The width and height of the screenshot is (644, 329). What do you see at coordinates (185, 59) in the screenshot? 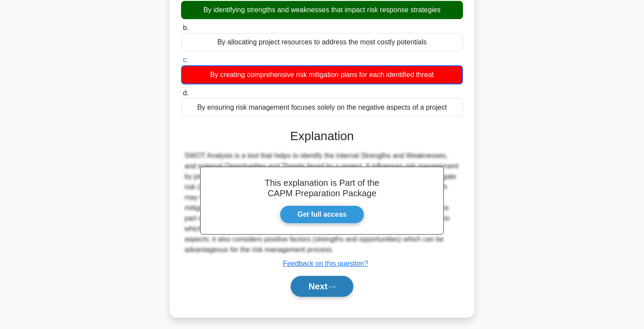
I see `span: c.` at bounding box center [185, 59].